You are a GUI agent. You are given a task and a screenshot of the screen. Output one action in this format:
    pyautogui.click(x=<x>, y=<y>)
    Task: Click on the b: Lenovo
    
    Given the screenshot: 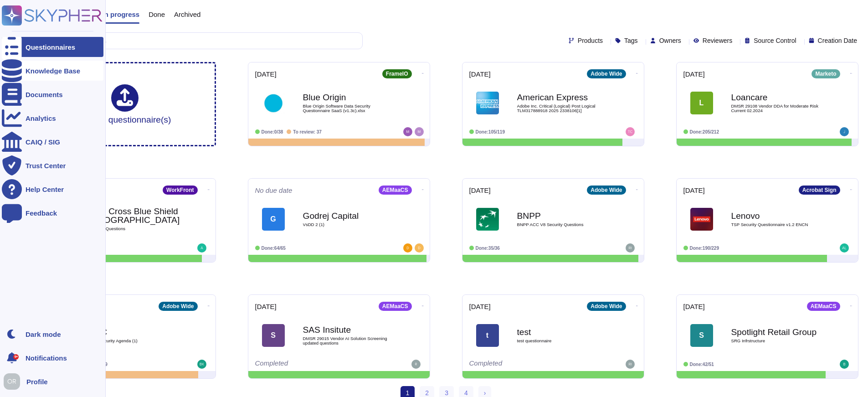 What is the action you would take?
    pyautogui.click(x=777, y=216)
    